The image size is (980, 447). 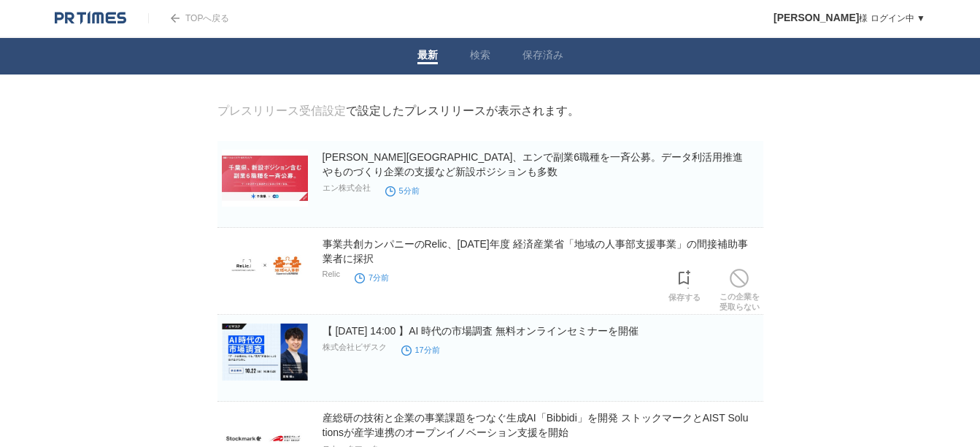 What do you see at coordinates (402, 191) in the screenshot?
I see `time: 5分前` at bounding box center [402, 191].